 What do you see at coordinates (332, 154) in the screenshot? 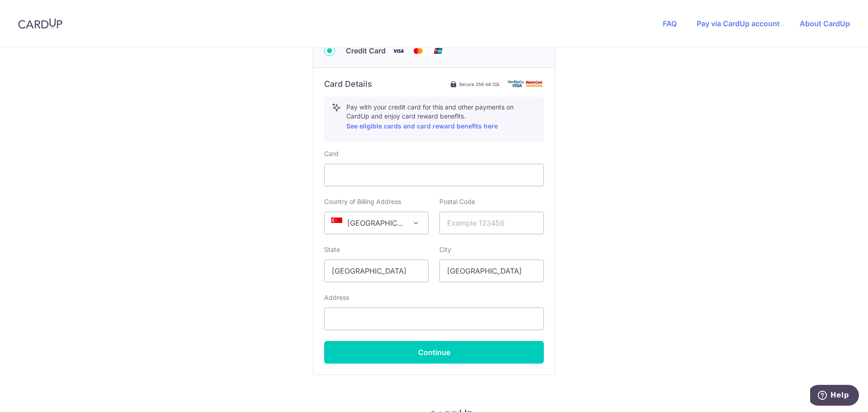
I see `label: Card` at bounding box center [332, 154].